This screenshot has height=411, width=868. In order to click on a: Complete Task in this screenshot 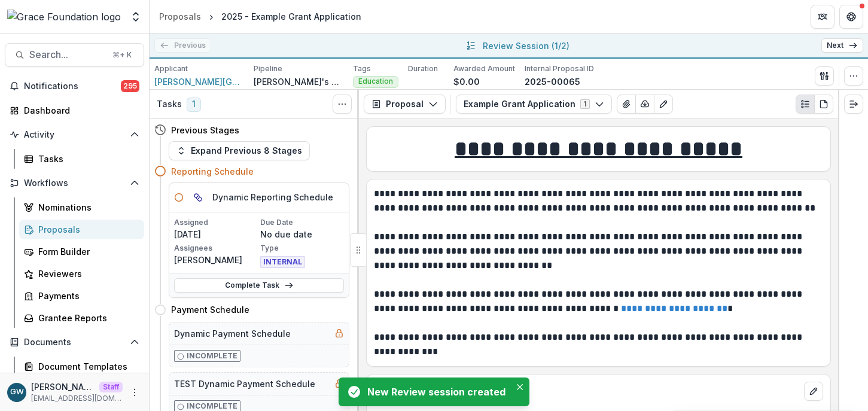, I will do `click(259, 286)`.